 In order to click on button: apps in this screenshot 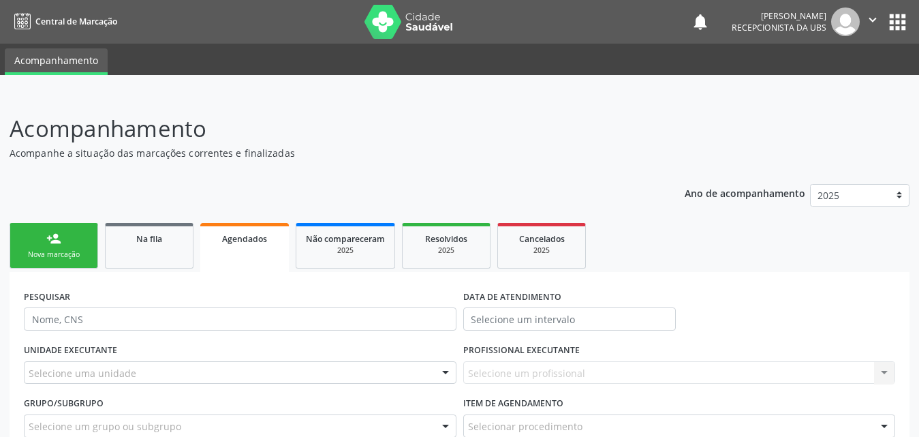, I will do `click(897, 22)`.